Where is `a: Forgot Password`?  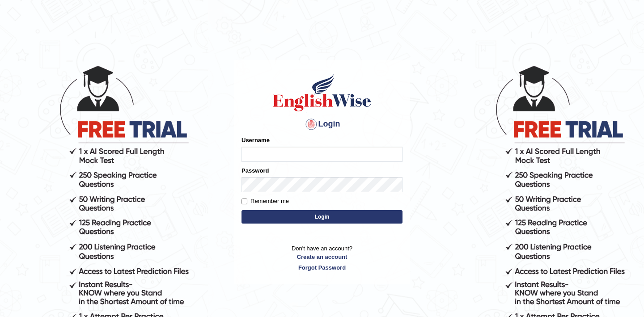
a: Forgot Password is located at coordinates (322, 267).